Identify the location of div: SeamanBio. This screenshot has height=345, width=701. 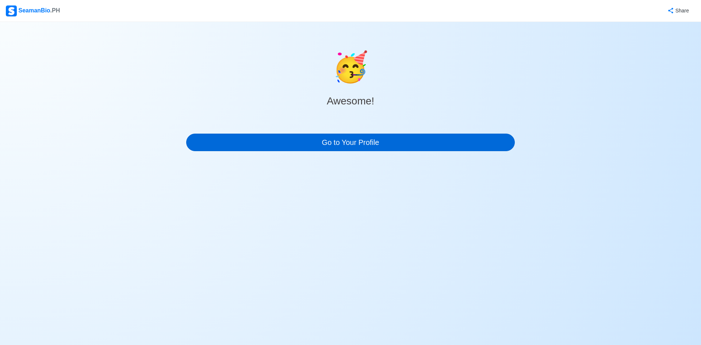
(33, 11).